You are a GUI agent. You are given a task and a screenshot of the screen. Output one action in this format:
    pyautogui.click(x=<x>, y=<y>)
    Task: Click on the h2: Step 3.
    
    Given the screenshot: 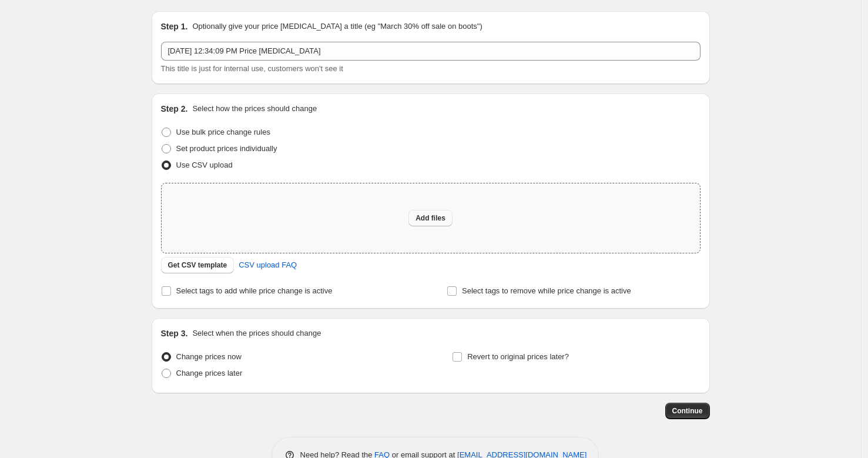 What is the action you would take?
    pyautogui.click(x=174, y=333)
    